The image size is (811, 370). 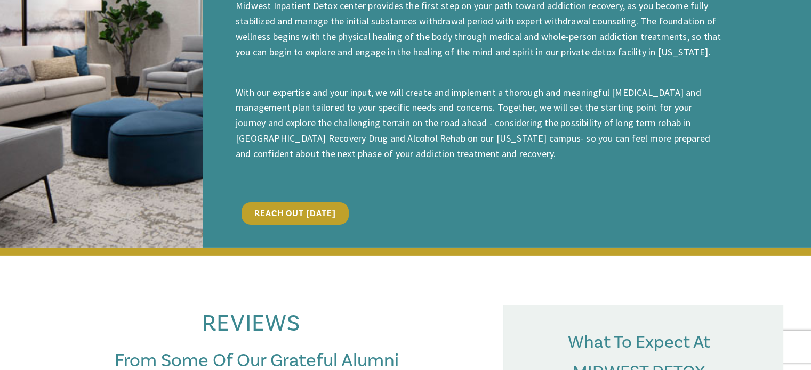 What do you see at coordinates (251, 324) in the screenshot?
I see `span: REVIEWS` at bounding box center [251, 324].